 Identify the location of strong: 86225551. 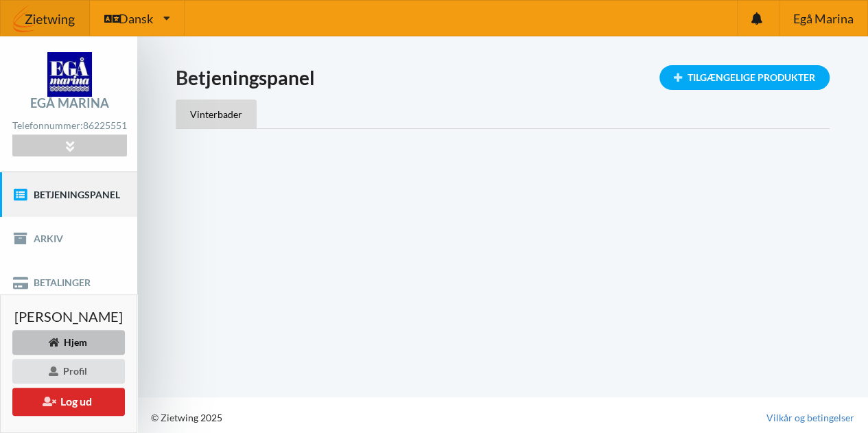
(105, 125).